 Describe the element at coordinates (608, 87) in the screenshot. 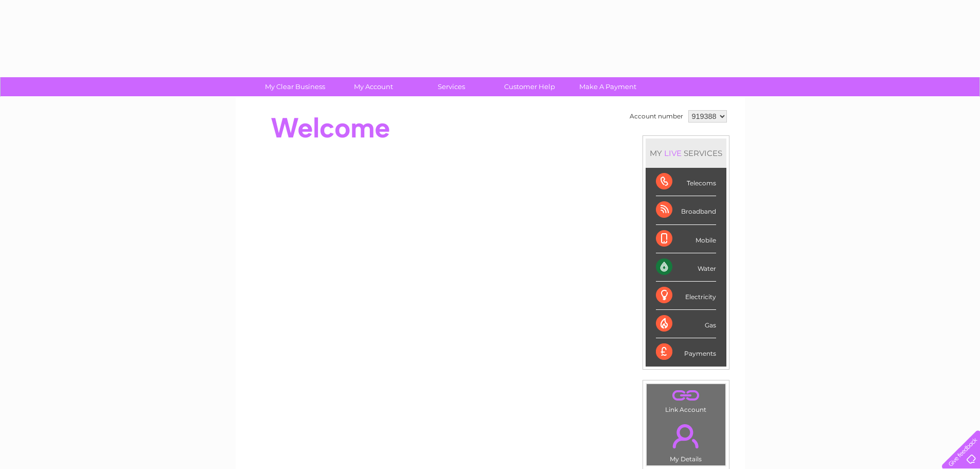

I see `a: Make A Payment` at that location.